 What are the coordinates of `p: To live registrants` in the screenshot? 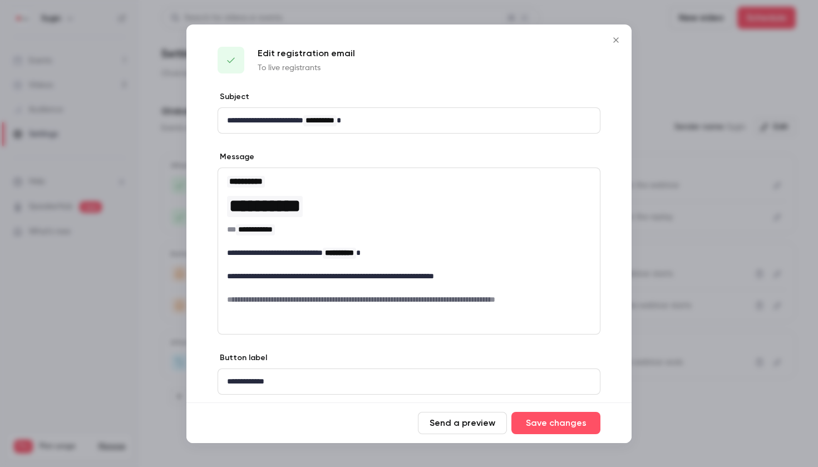 It's located at (306, 68).